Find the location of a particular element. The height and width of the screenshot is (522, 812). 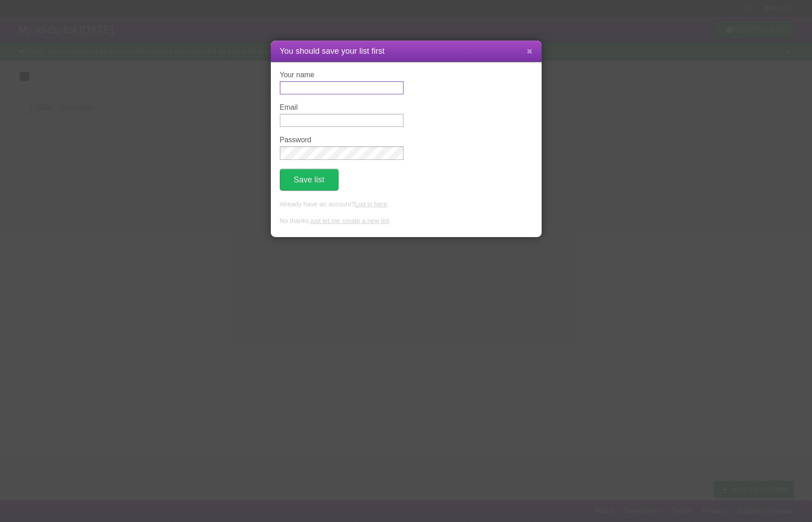

label: Email is located at coordinates (342, 107).